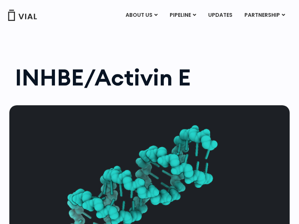  What do you see at coordinates (153, 77) in the screenshot?
I see `h1: INHBE/Activin E` at bounding box center [153, 77].